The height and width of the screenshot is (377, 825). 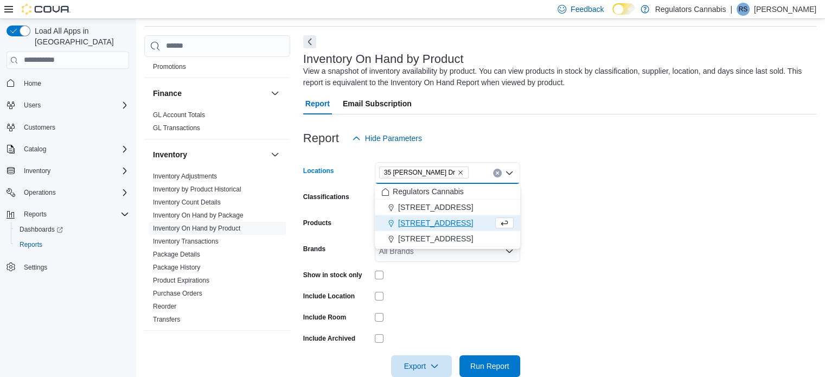 I want to click on button: Next, so click(x=310, y=42).